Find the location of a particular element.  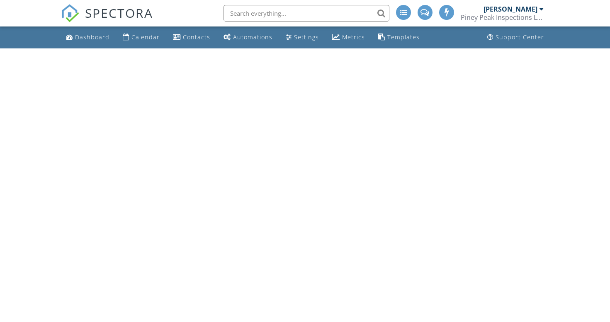

div: Support Center is located at coordinates (519, 37).